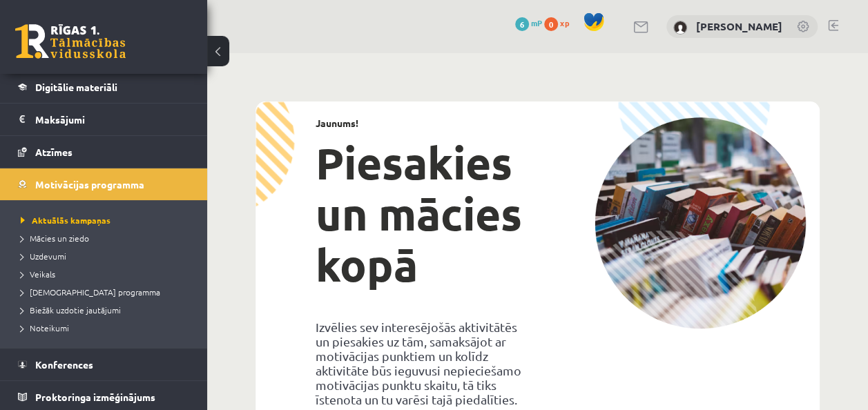 The height and width of the screenshot is (410, 868). Describe the element at coordinates (43, 256) in the screenshot. I see `span: Uzdevumi` at that location.